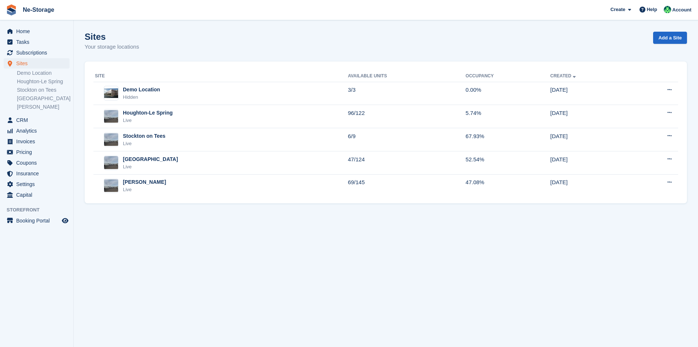  Describe the element at coordinates (618, 10) in the screenshot. I see `span: Create` at that location.